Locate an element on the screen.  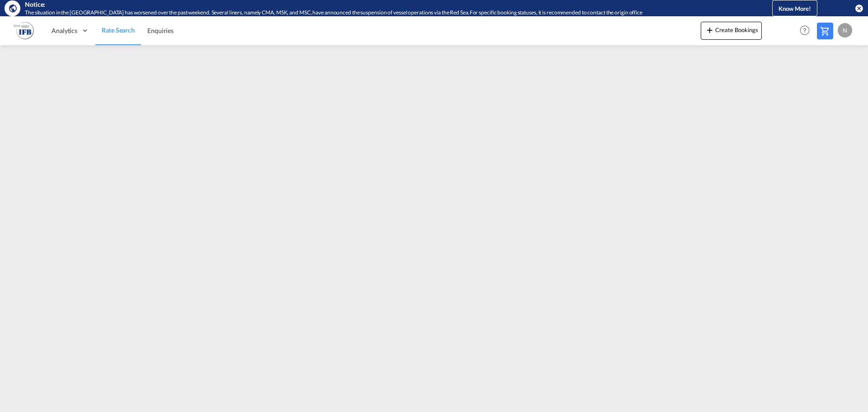
md-icon: icon-earth is located at coordinates (13, 8).